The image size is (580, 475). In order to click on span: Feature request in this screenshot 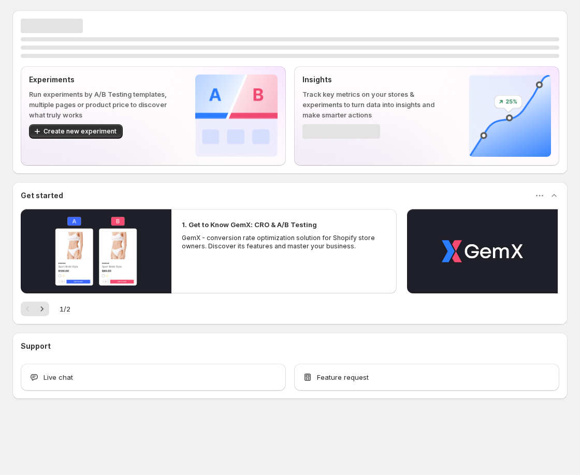, I will do `click(343, 377)`.